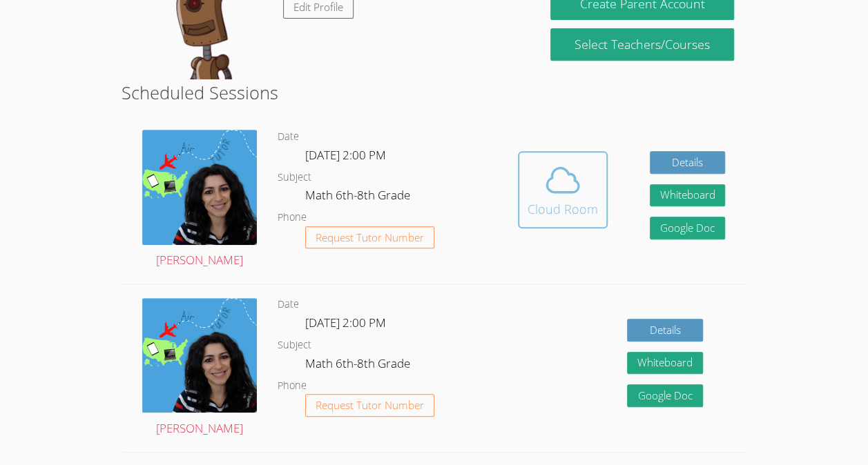  Describe the element at coordinates (562, 190) in the screenshot. I see `button: Cloud Room` at that location.